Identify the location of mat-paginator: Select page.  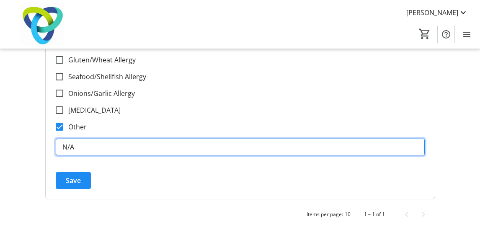
(240, 215).